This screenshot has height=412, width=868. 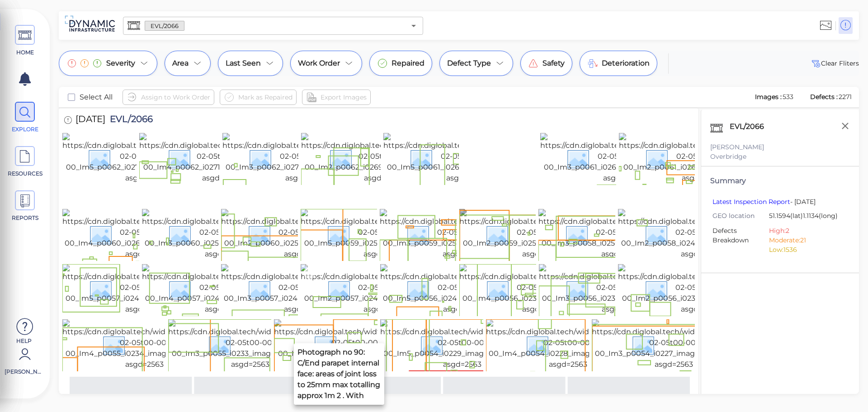 What do you see at coordinates (700, 234) in the screenshot?
I see `img: https://cdn.diglobal.tech/width210/2563/2025-02-05t00-00-00_Im2_p0058_i0249_image_index_3.png?asg...` at bounding box center [700, 234].